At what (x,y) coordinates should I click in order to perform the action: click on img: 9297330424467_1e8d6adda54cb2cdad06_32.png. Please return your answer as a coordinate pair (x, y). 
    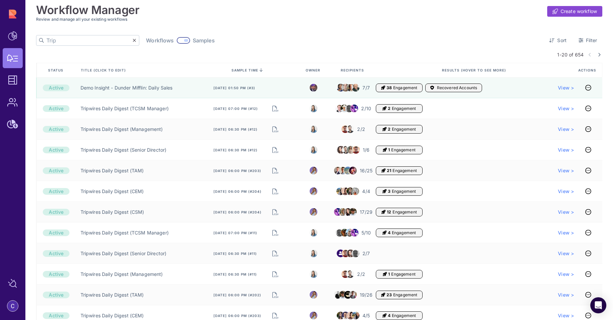
    Looking at the image, I should click on (351, 150).